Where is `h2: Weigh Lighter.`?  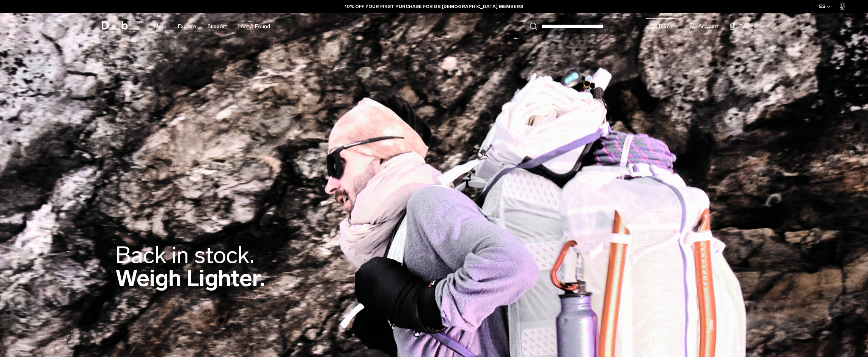
h2: Weigh Lighter. is located at coordinates (190, 266).